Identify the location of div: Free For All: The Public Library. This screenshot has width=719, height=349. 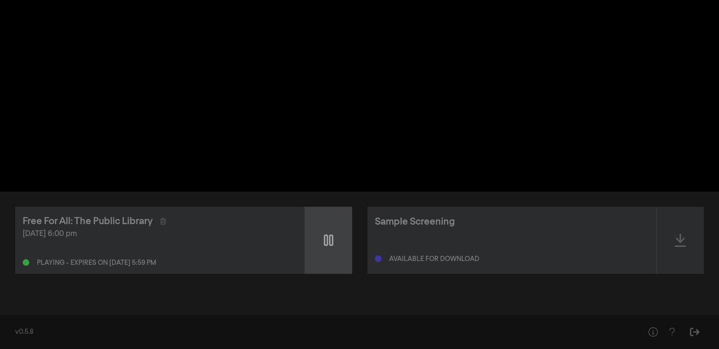
(87, 221).